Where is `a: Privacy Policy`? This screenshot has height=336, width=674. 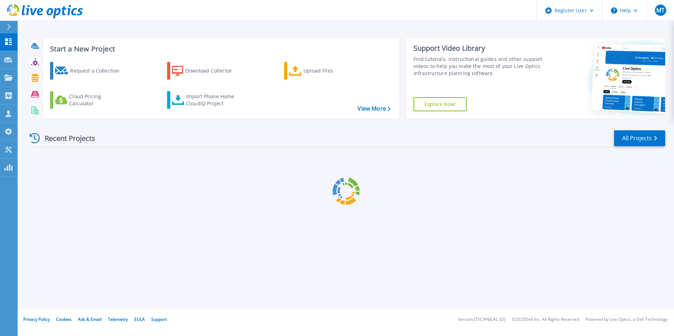
a: Privacy Policy is located at coordinates (36, 319).